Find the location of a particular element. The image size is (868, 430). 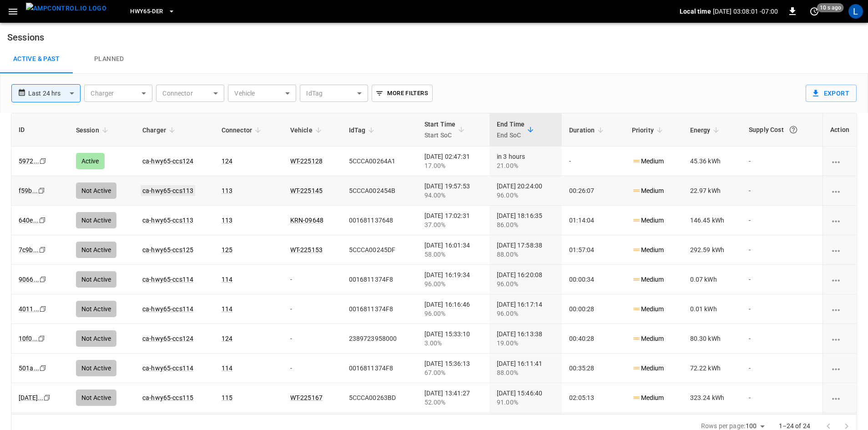

div: sessions table is located at coordinates (434, 263).